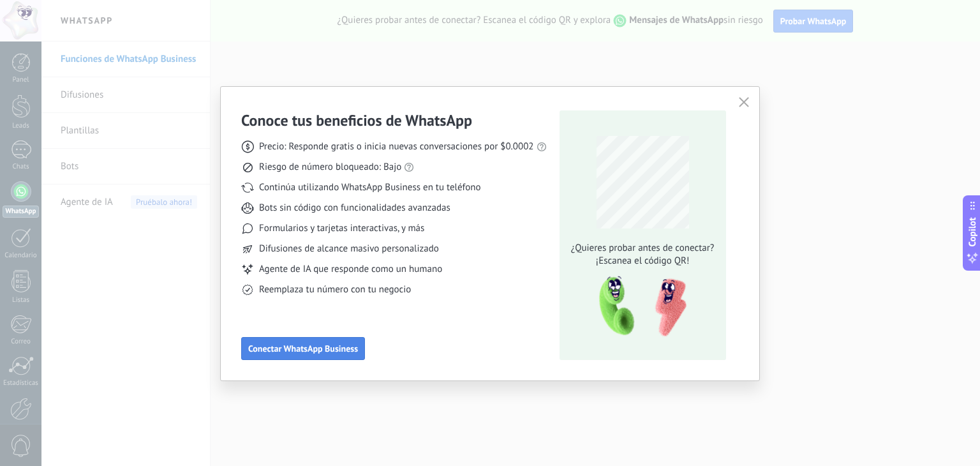 Image resolution: width=980 pixels, height=466 pixels. I want to click on span: Bots sin código con funcionalidades avanzadas, so click(354, 208).